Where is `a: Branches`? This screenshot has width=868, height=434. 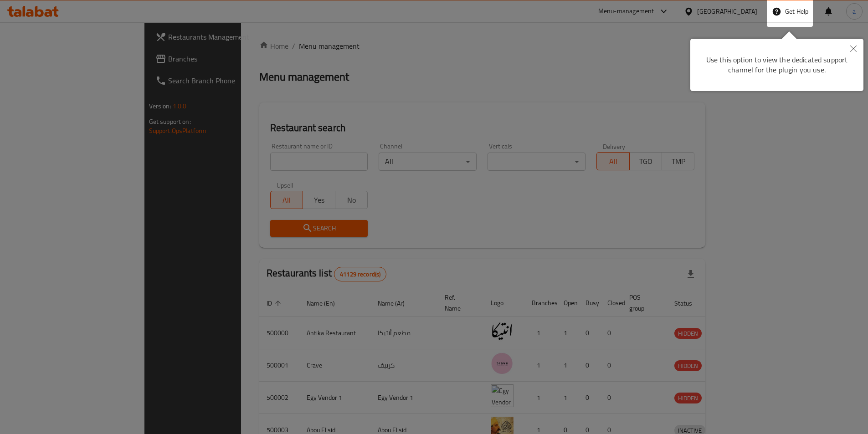 a: Branches is located at coordinates (219, 58).